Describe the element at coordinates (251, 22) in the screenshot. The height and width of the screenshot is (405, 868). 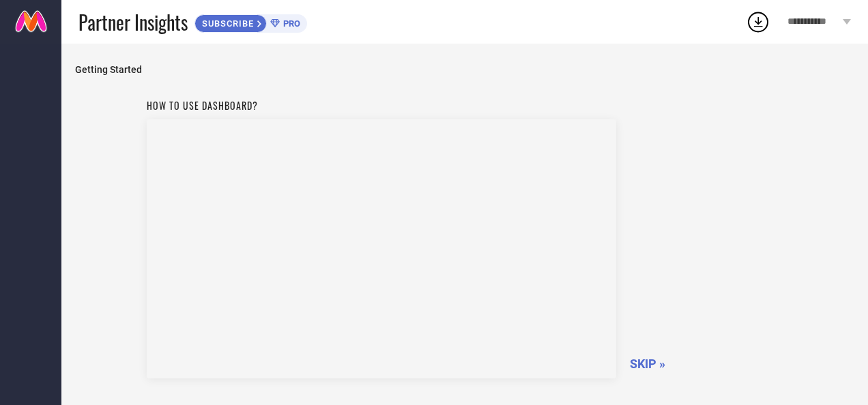
I see `a: SUBSCRIBEPRO` at that location.